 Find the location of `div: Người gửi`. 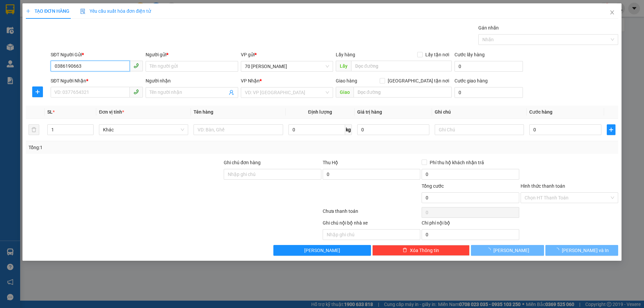

div: Người gửi is located at coordinates (192, 54).